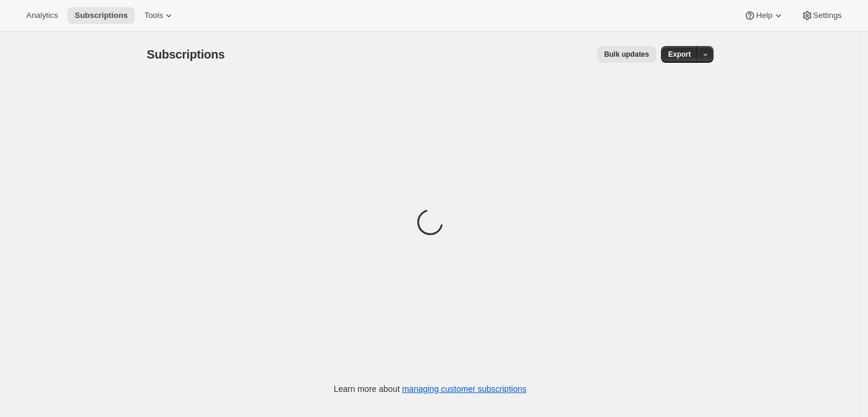 This screenshot has height=417, width=868. I want to click on button: Subscriptions, so click(101, 15).